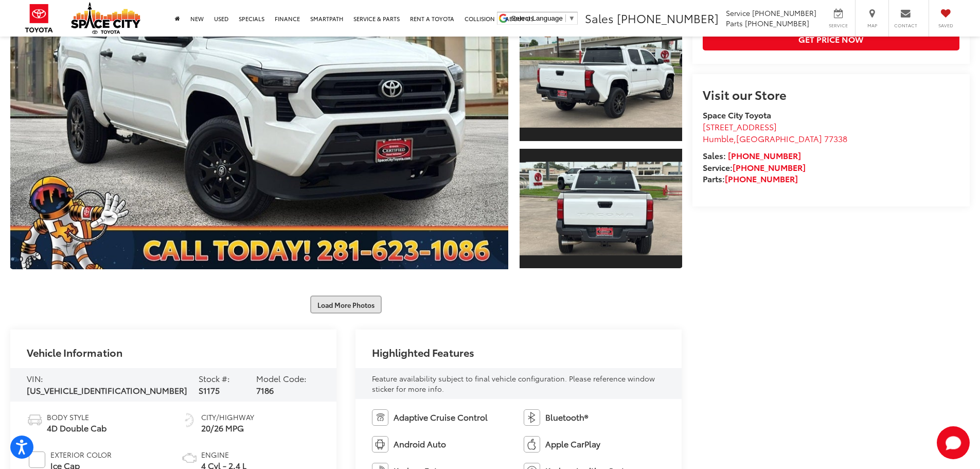 The image size is (980, 469). I want to click on h2: Highlighted Features, so click(423, 352).